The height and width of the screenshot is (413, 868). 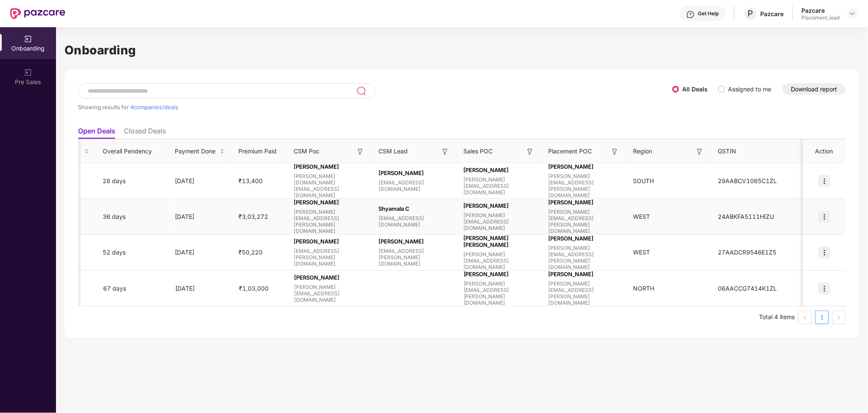 What do you see at coordinates (821, 18) in the screenshot?
I see `div: Placement_lead` at bounding box center [821, 18].